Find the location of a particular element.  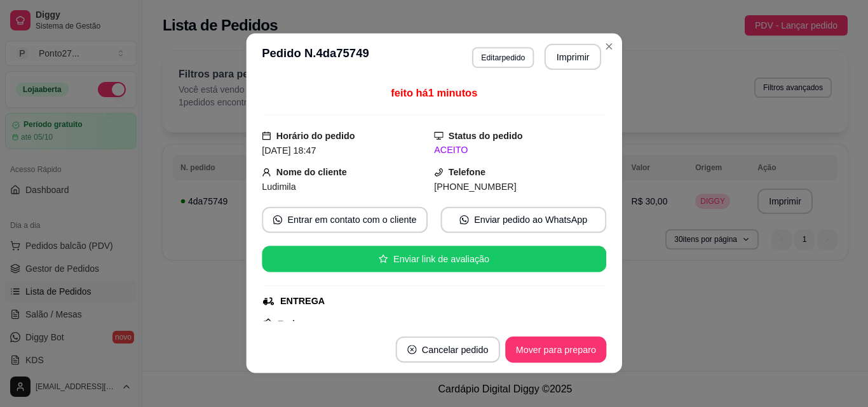

button: Editarpedido is located at coordinates (503, 58).